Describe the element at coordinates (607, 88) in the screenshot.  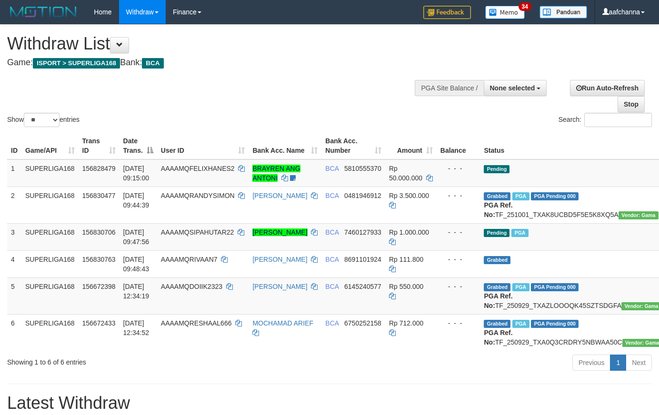
I see `a: Run Auto-Refresh` at that location.